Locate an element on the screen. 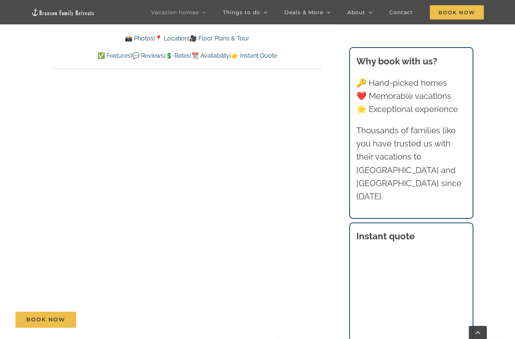  a: 💲 Rates is located at coordinates (177, 56).